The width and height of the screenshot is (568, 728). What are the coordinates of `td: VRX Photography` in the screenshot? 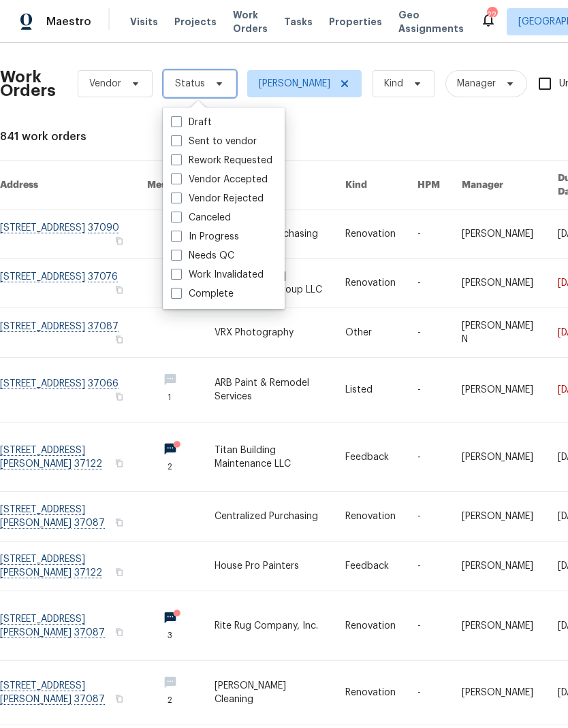 It's located at (269, 332).